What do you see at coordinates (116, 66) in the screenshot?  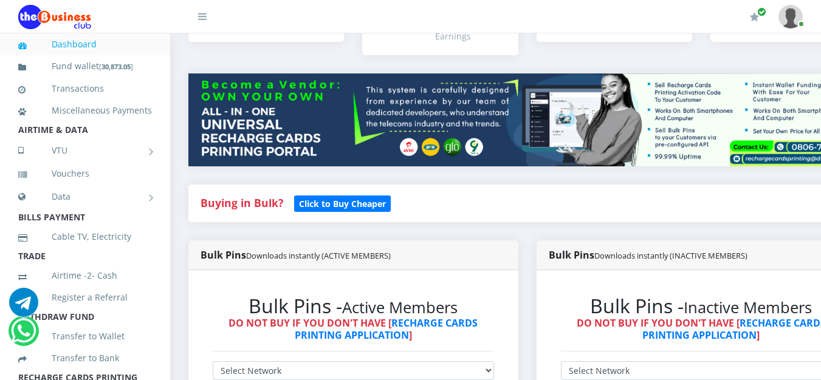 I see `b: 30,873.05` at bounding box center [116, 66].